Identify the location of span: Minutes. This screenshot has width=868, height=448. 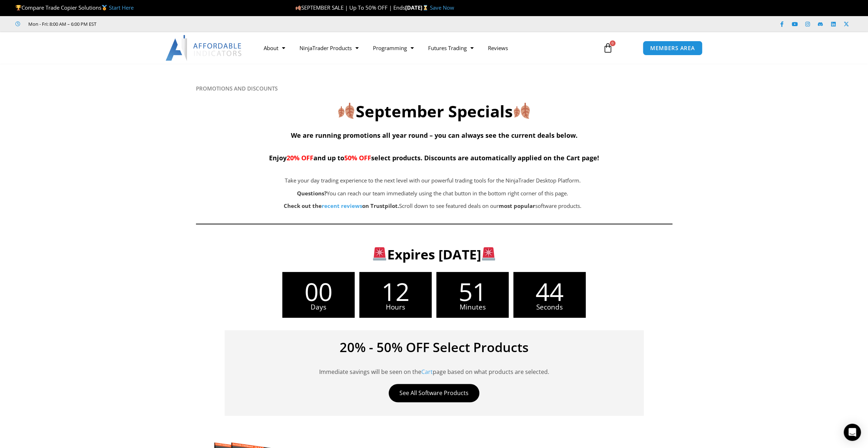
(473, 307).